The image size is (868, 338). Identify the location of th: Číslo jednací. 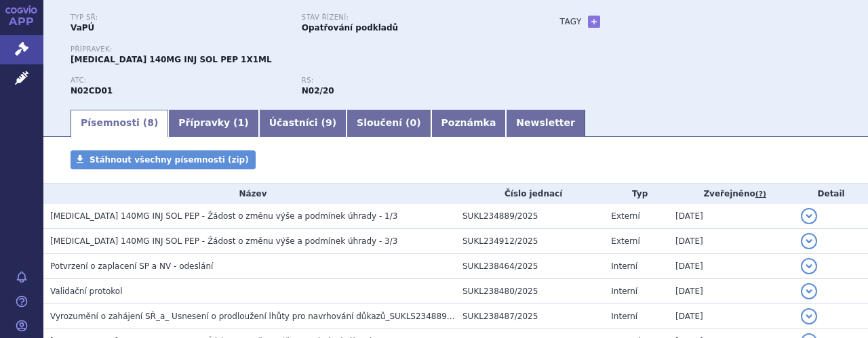
(530, 193).